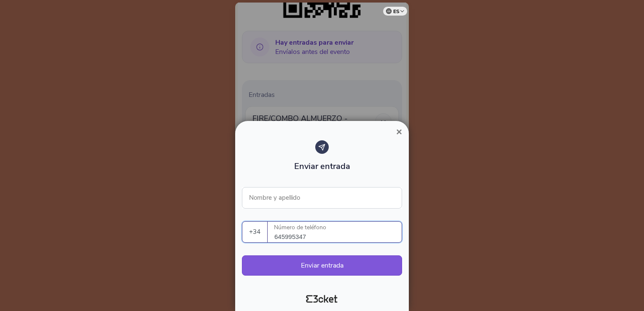 Image resolution: width=644 pixels, height=311 pixels. Describe the element at coordinates (322, 166) in the screenshot. I see `span: Enviar entrada` at that location.